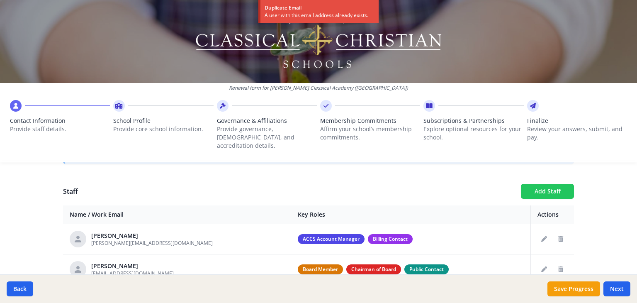 The width and height of the screenshot is (637, 303). Describe the element at coordinates (319, 8) in the screenshot. I see `div: Duplicate Email` at that location.